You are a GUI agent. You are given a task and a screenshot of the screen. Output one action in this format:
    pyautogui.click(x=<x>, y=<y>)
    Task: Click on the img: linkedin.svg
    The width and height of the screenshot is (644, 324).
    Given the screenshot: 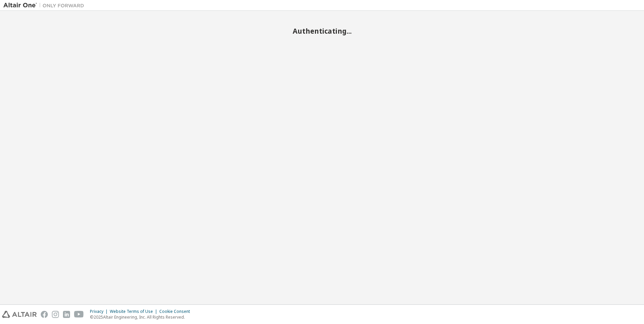 What is the action you would take?
    pyautogui.click(x=66, y=314)
    